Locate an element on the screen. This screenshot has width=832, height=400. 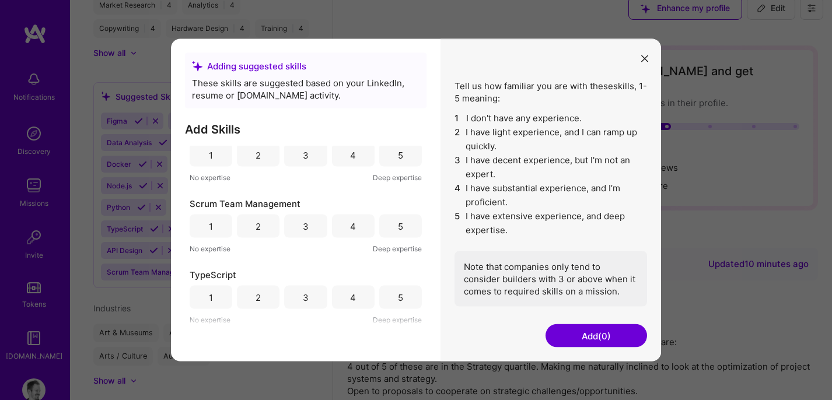
div: Adding suggested skills is located at coordinates (306, 66).